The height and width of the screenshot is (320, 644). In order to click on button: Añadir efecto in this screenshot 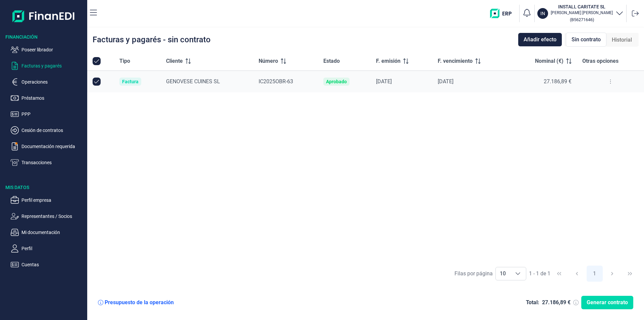, I will do `click(540, 40)`.